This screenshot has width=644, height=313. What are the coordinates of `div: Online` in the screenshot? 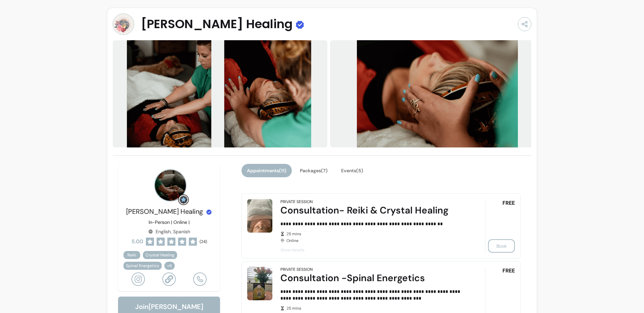 It's located at (373, 237).